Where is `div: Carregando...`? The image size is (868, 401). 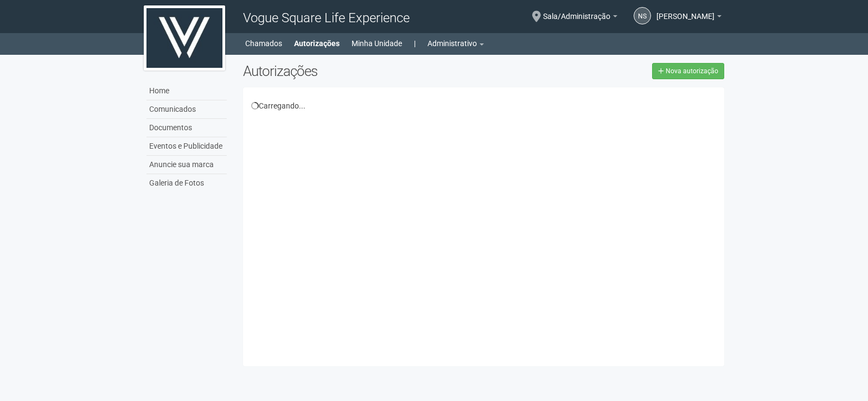
div: Carregando... is located at coordinates (484, 106).